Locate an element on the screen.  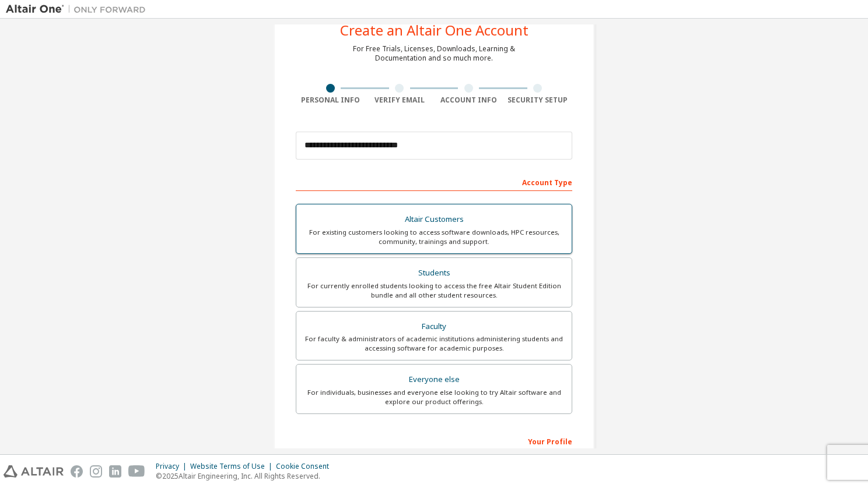
div: For existing customers looking to access software downloads, HPC resources, community, trainings ... is located at coordinates (434, 237).